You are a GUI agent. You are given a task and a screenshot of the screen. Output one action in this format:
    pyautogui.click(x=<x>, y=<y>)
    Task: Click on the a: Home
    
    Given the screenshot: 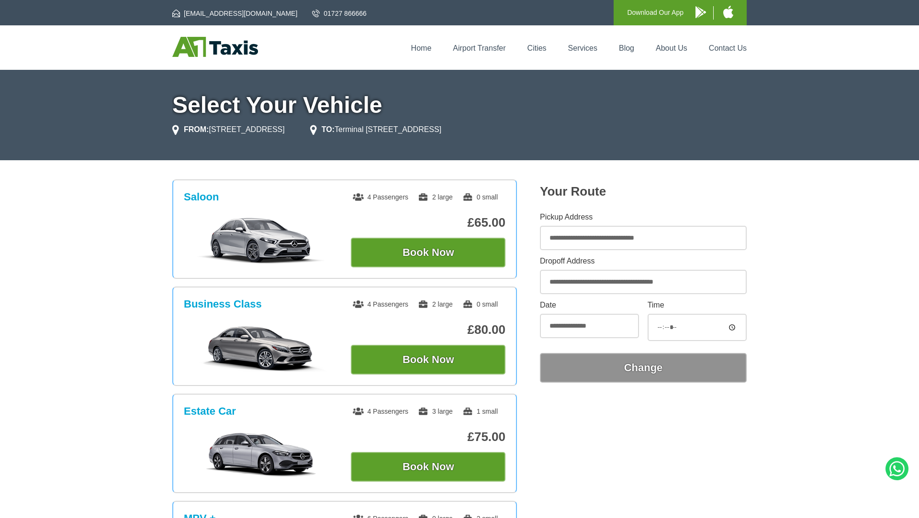 What is the action you would take?
    pyautogui.click(x=421, y=48)
    